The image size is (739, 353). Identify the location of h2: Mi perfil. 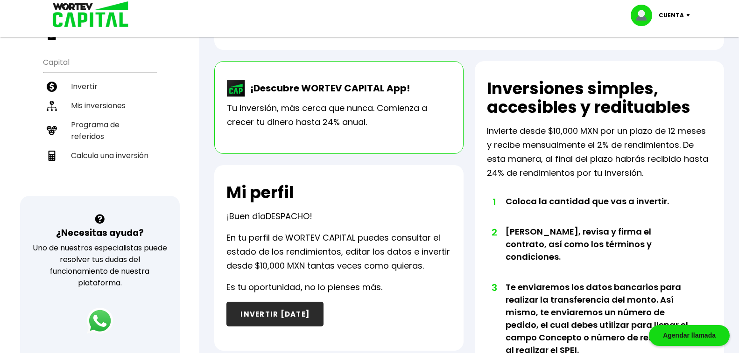
(260, 193).